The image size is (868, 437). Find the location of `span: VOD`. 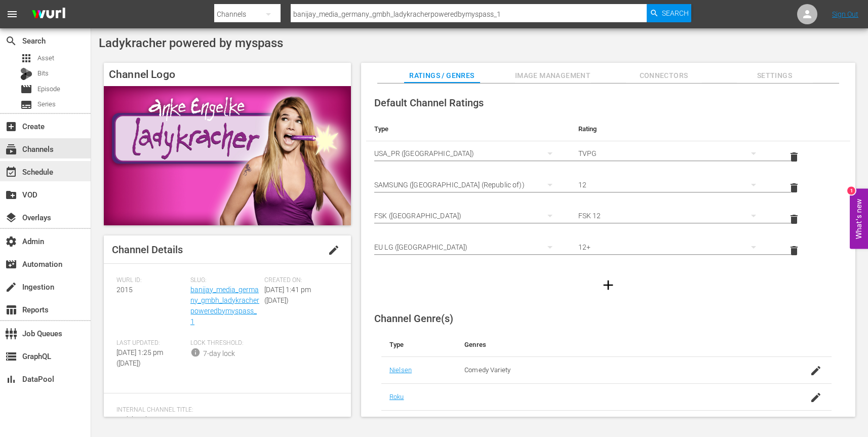

span: VOD is located at coordinates (11, 195).